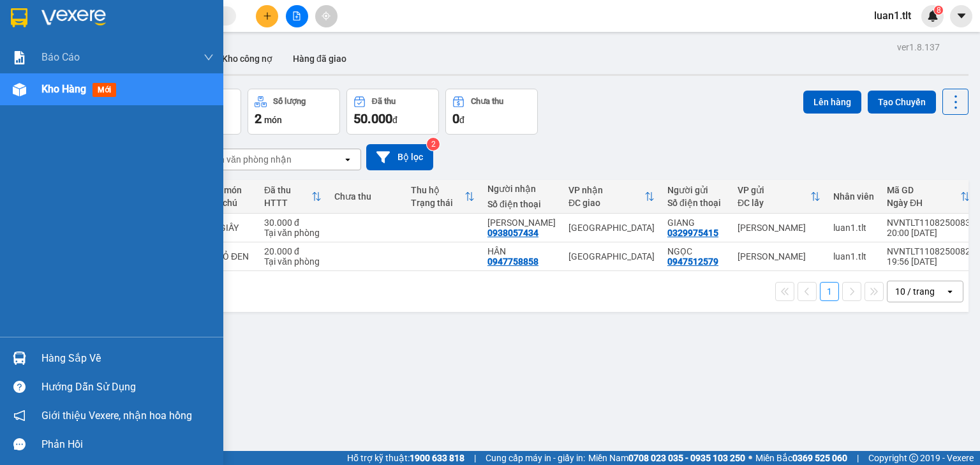 Image resolution: width=980 pixels, height=465 pixels. I want to click on button: Chưa thu0đ, so click(491, 111).